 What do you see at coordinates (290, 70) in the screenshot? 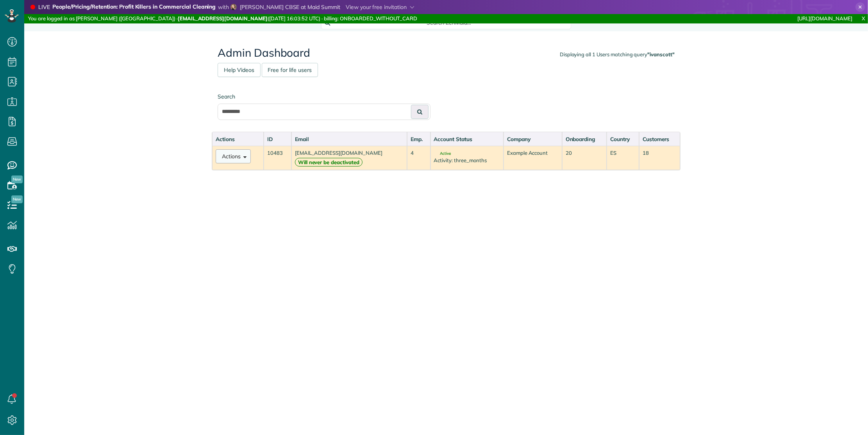
I see `a: Free for life users` at bounding box center [290, 70].